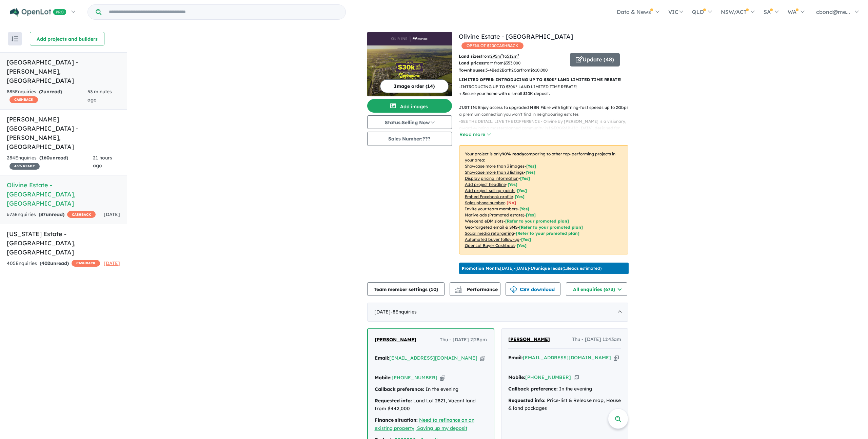 The width and height of the screenshot is (868, 439). What do you see at coordinates (491, 209) in the screenshot?
I see `u: Invite your team members` at bounding box center [491, 209].